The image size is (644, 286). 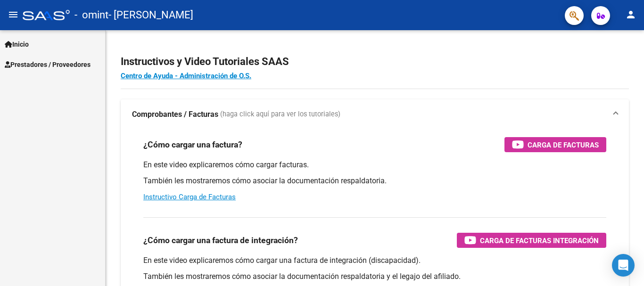 What do you see at coordinates (280, 114) in the screenshot?
I see `span: (haga click aquí para ver los tutoriales)` at bounding box center [280, 114].